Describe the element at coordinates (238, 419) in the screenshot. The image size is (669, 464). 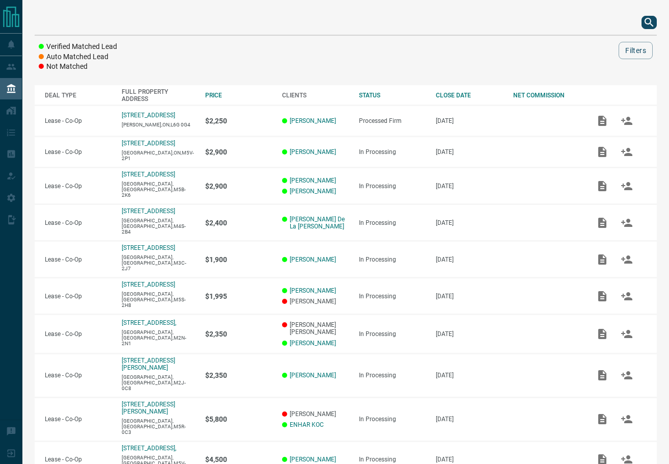
I see `p: $5,800` at that location.